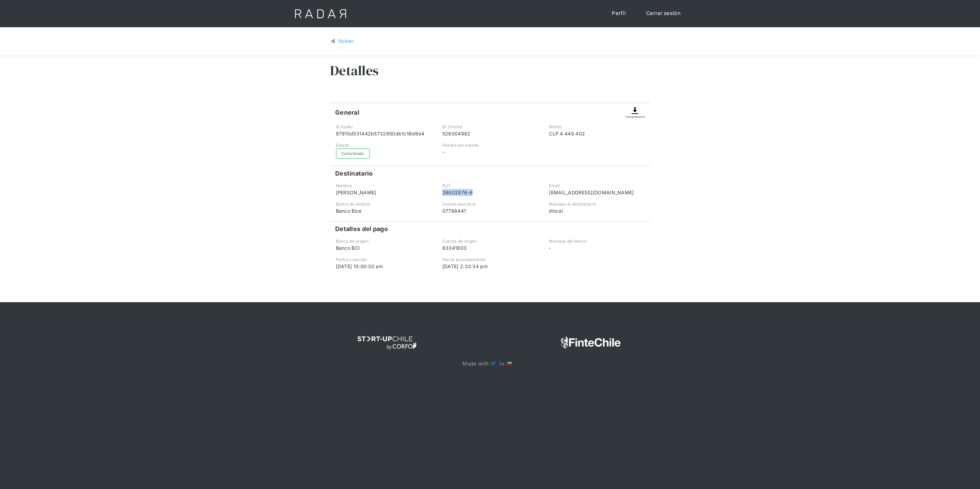  I want to click on p: Made with 💙 in 🇨🇱, so click(489, 364).